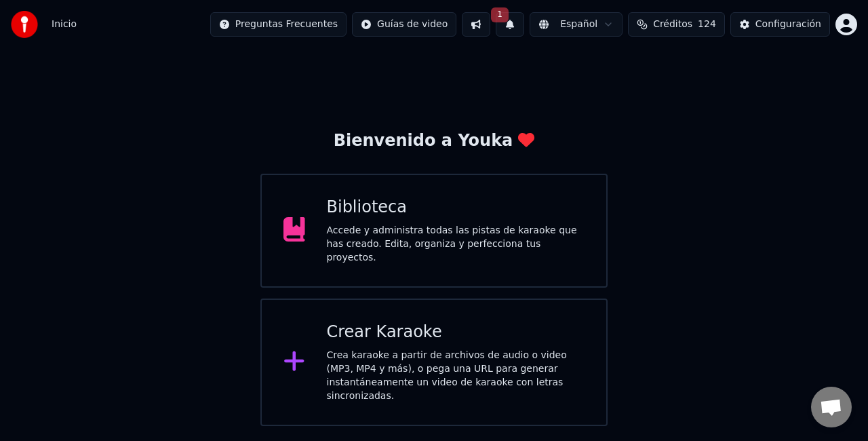 The width and height of the screenshot is (868, 441). I want to click on nav: breadcrumb, so click(64, 25).